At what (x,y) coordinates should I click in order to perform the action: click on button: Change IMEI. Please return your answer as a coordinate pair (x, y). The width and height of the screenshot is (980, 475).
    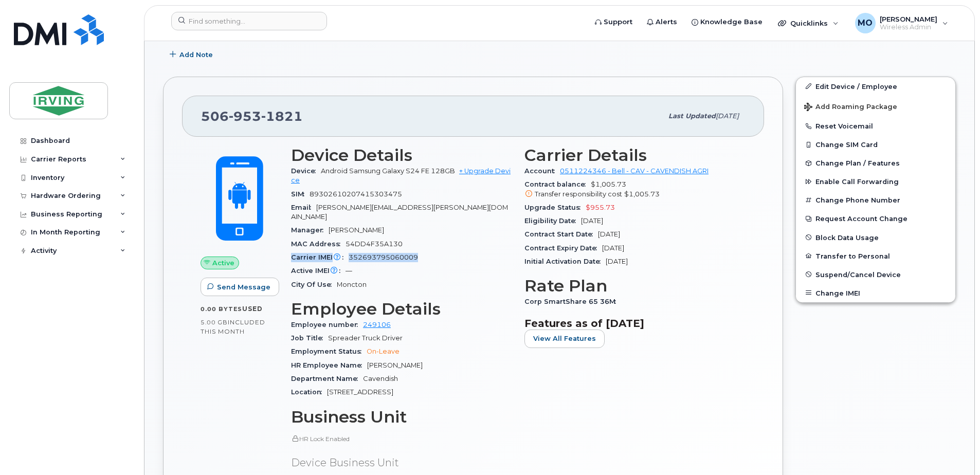
    Looking at the image, I should click on (876, 294).